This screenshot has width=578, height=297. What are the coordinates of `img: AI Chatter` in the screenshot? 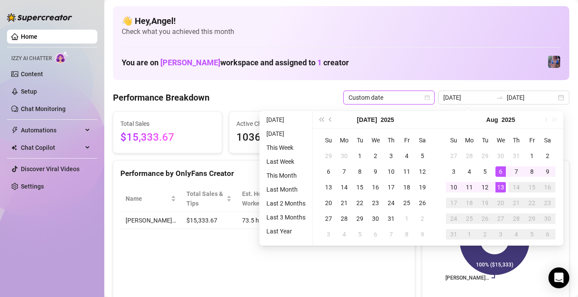 It's located at (62, 57).